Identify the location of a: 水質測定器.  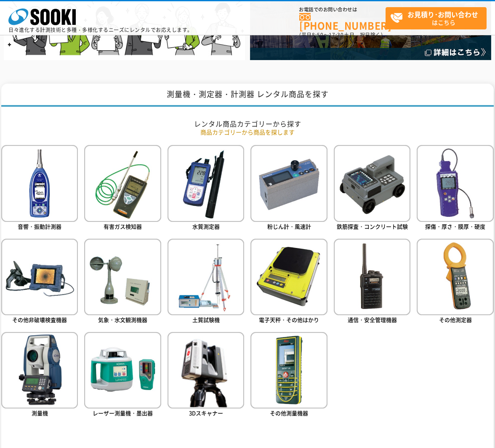
(206, 188).